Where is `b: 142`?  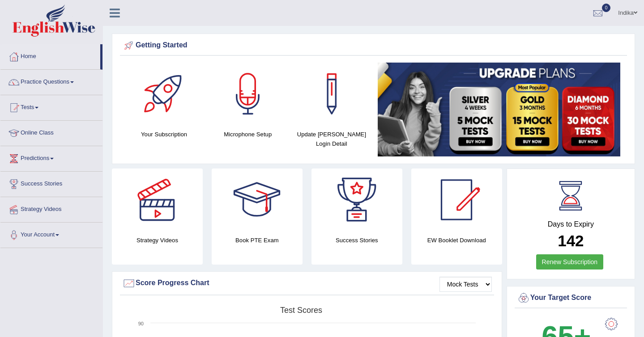
b: 142 is located at coordinates (570, 241).